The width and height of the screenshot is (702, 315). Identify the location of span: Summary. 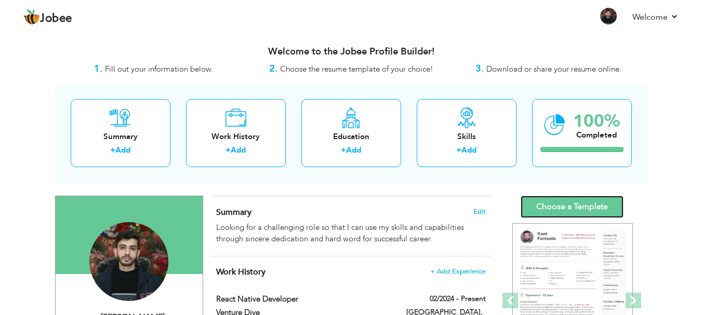
(234, 212).